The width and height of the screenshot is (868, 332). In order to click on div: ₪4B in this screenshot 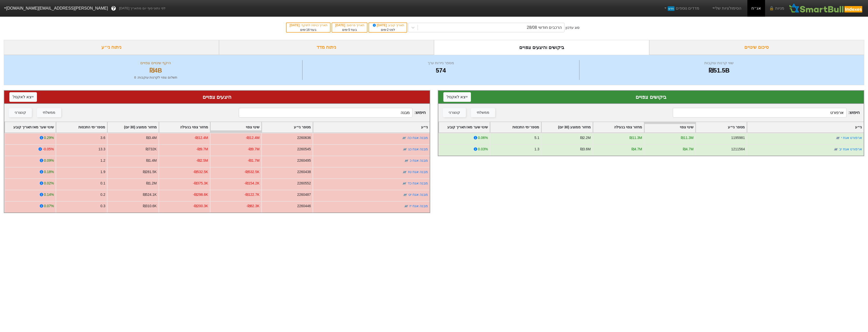, I will do `click(156, 70)`.